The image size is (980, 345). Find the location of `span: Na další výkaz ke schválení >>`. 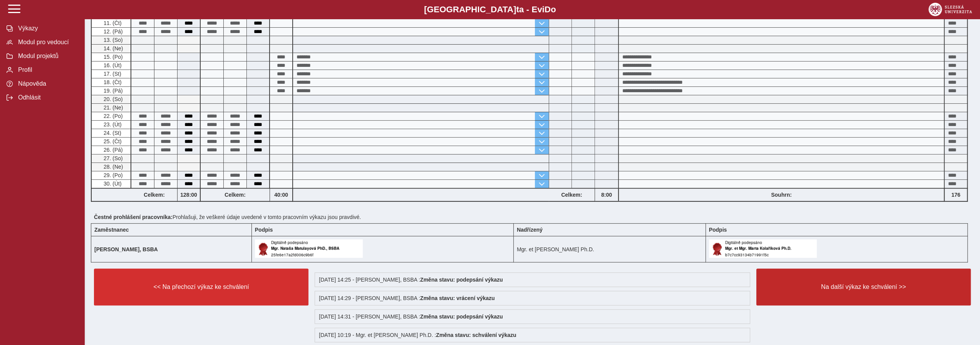

span: Na další výkaz ke schválení >> is located at coordinates (863, 288).